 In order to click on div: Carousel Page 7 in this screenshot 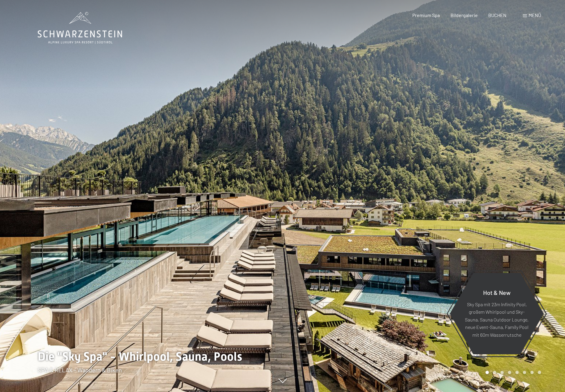, I will do `click(532, 372)`.